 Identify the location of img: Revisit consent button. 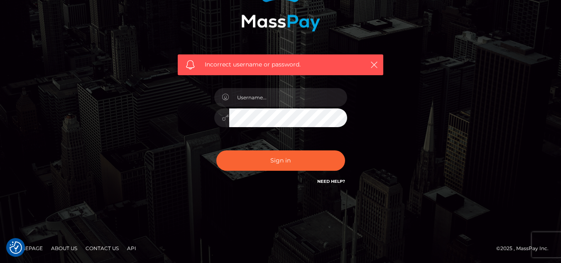
(16, 247).